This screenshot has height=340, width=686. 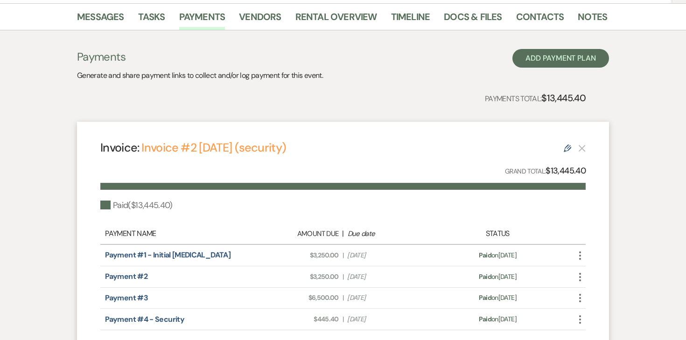 What do you see at coordinates (260, 20) in the screenshot?
I see `a: Vendors` at bounding box center [260, 20].